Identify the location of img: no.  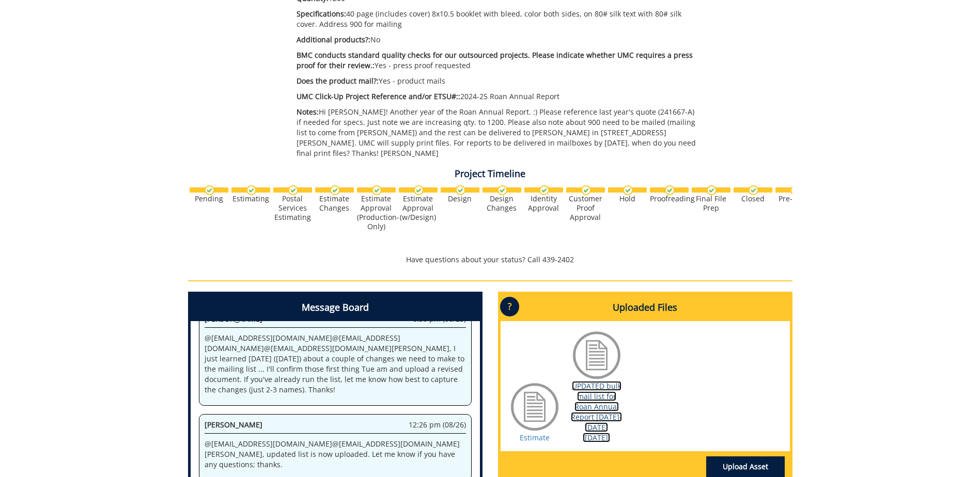
(795, 190).